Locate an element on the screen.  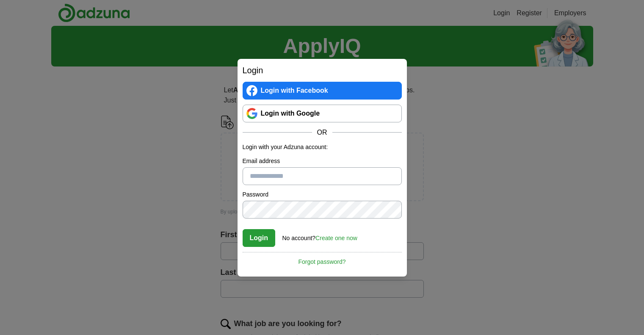
a: Forgot password? is located at coordinates (322, 259).